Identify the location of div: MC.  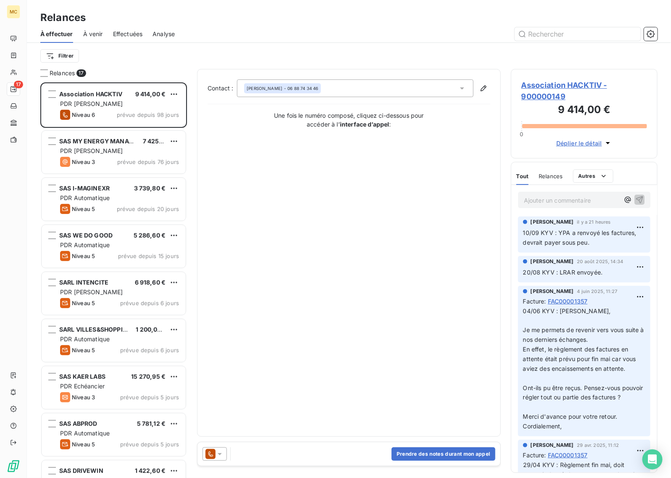
(13, 12).